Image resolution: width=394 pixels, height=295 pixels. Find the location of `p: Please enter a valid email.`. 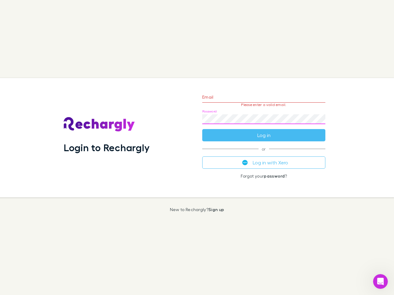

p: Please enter a valid email. is located at coordinates (264, 105).